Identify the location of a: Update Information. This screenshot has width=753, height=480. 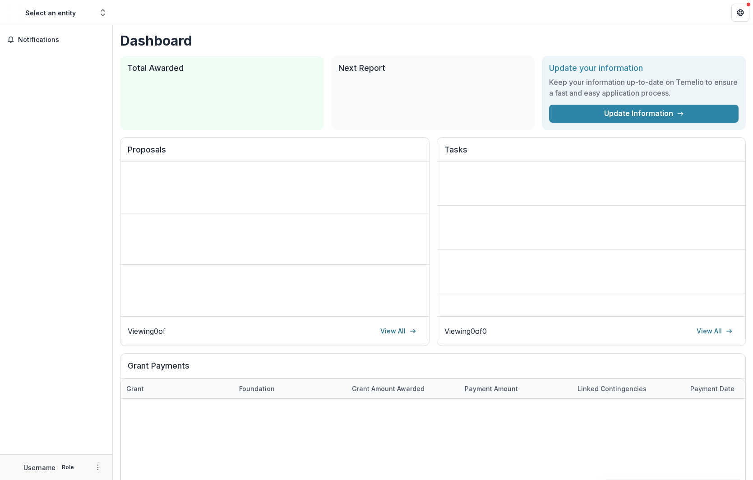
(644, 114).